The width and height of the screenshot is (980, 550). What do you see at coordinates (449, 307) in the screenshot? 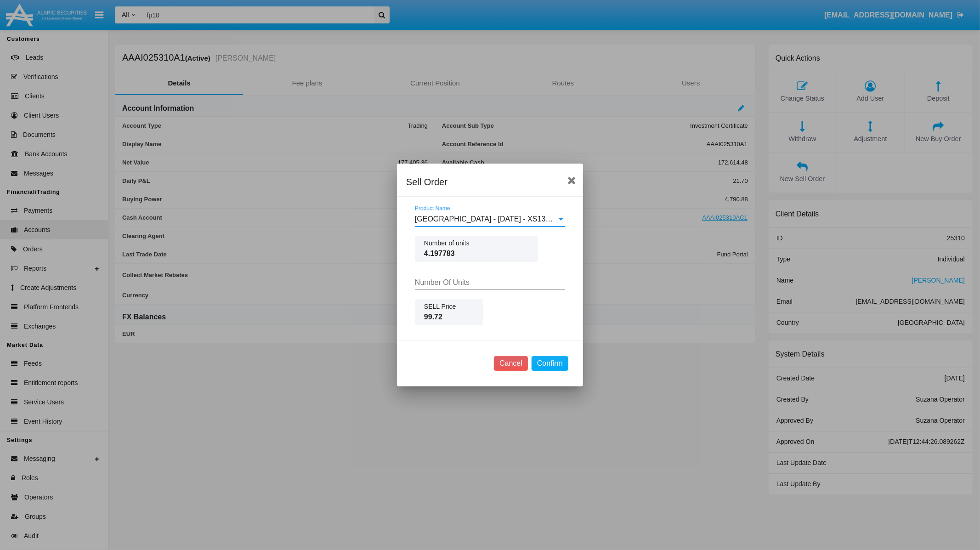
I see `span: SELL Price` at bounding box center [449, 307].